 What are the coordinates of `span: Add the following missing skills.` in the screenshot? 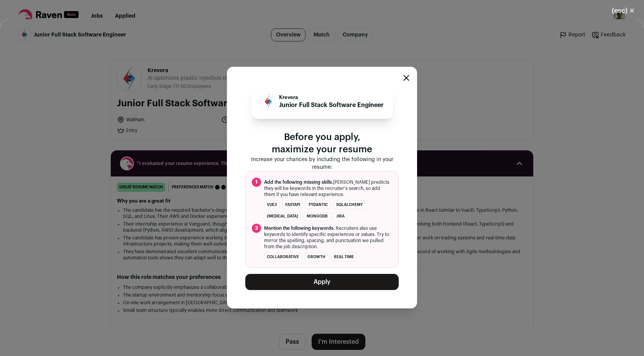 It's located at (299, 182).